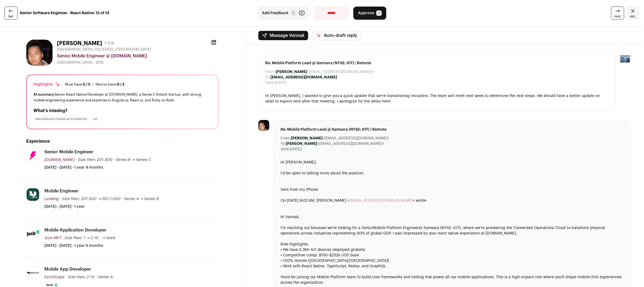 The image size is (644, 287). What do you see at coordinates (94, 160) in the screenshot?
I see `span: · Size then: 201-500` at bounding box center [94, 160].